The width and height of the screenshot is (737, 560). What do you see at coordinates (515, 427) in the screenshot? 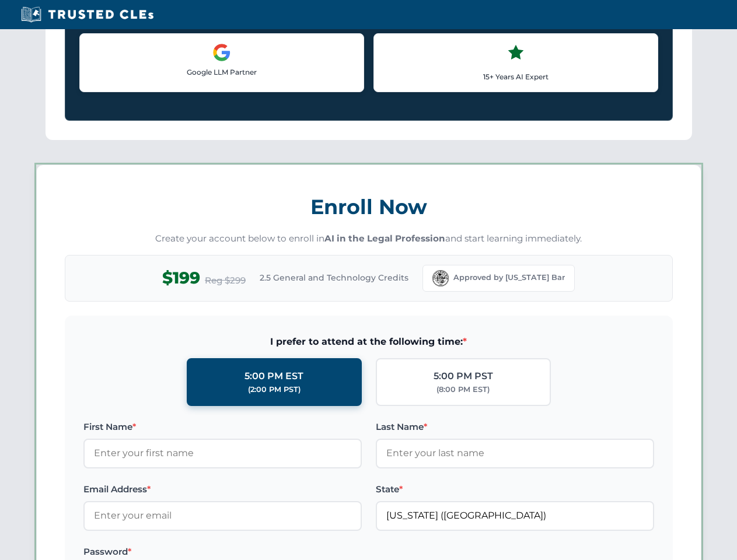
I see `label: Last Name` at bounding box center [515, 427].